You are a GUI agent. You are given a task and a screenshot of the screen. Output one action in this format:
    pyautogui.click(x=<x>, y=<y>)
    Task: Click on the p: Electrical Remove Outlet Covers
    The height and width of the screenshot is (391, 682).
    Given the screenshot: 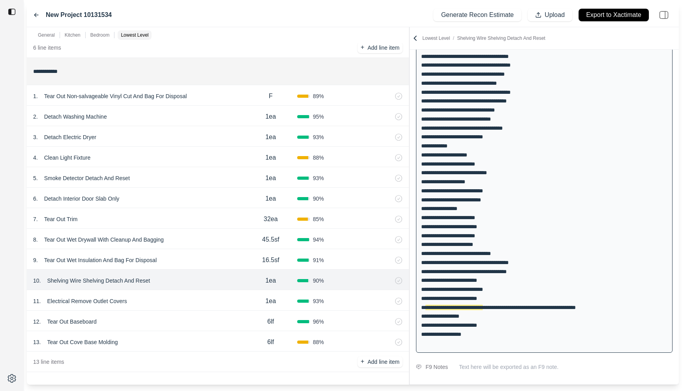 What is the action you would take?
    pyautogui.click(x=87, y=302)
    